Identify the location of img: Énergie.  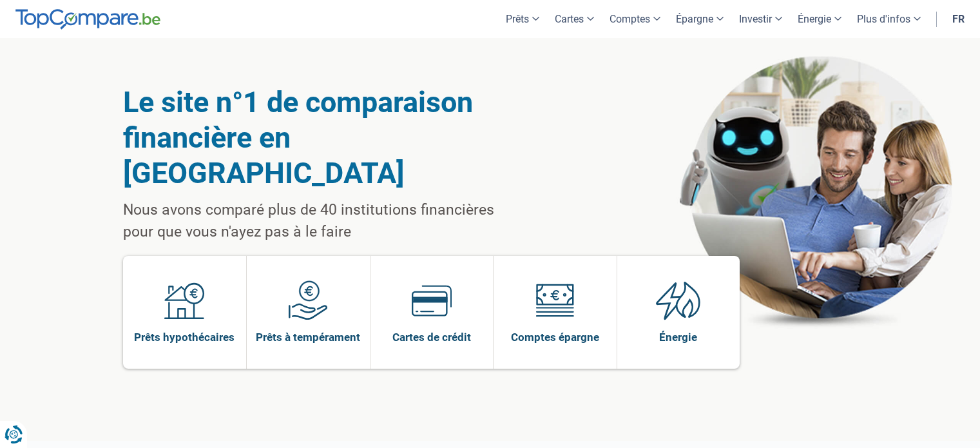
(679, 301).